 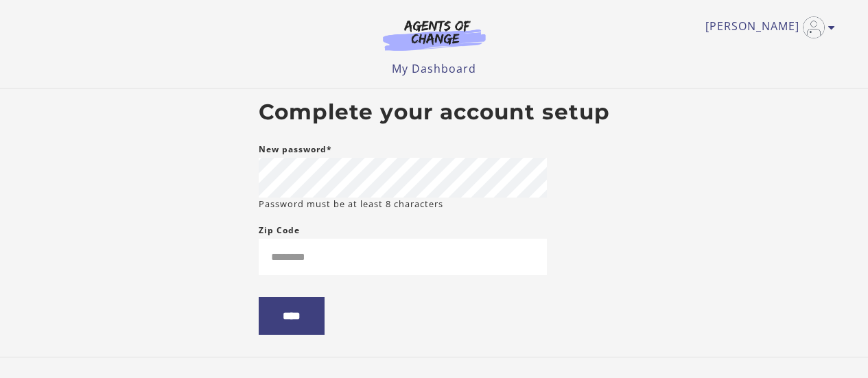 I want to click on img: Agents of Change Logo, so click(x=434, y=35).